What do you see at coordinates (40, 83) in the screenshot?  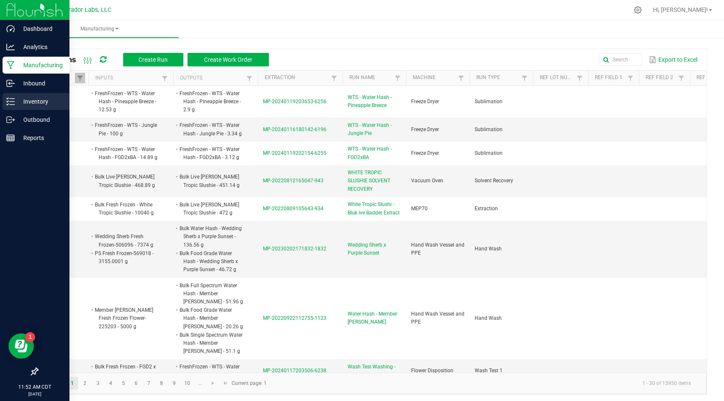 I see `p: Inbound` at bounding box center [40, 83].